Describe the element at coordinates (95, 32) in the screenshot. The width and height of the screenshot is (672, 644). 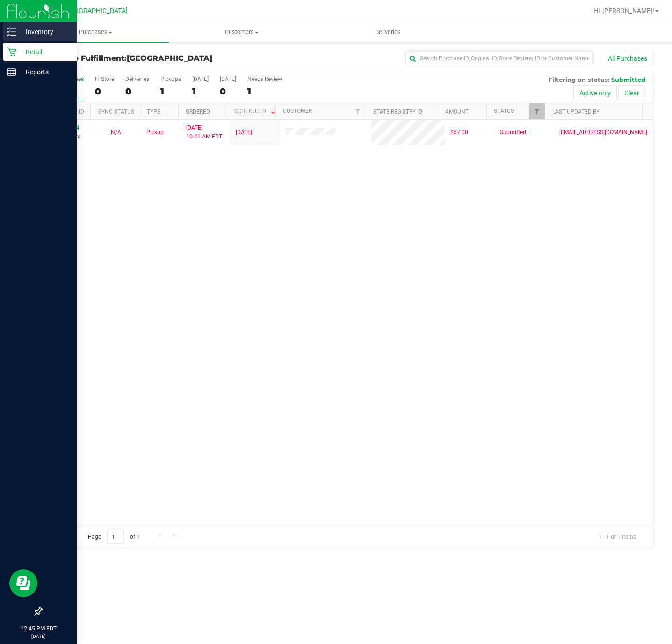
I see `span: Purchases` at that location.